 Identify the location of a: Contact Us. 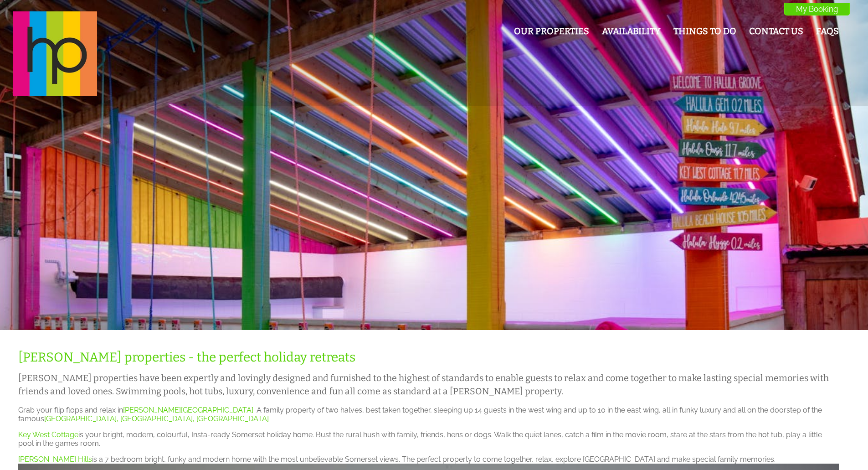
(776, 31).